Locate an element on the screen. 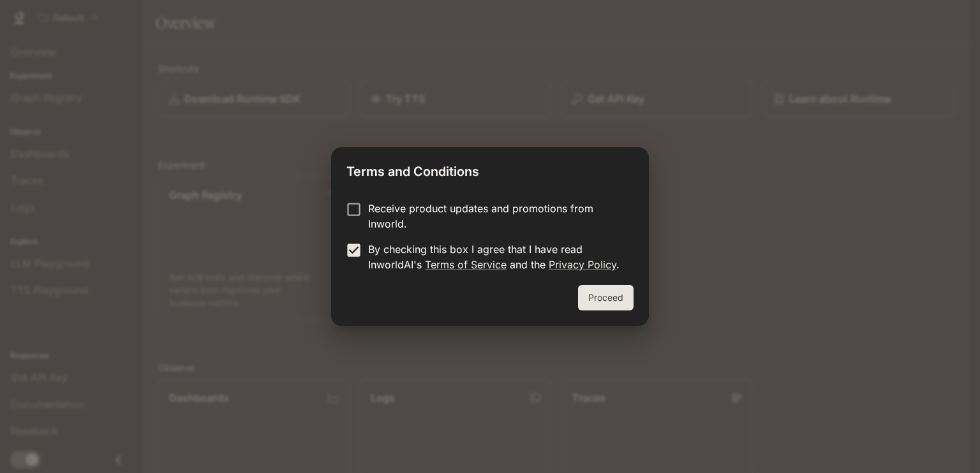 The image size is (980, 473). button: Proceed is located at coordinates (605, 298).